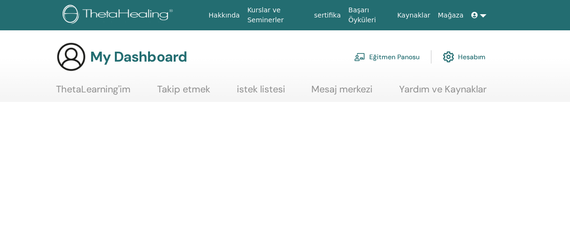 The height and width of the screenshot is (245, 570). I want to click on img: cog.svg, so click(448, 57).